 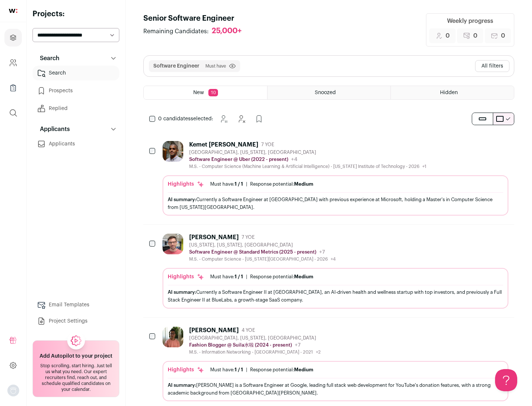 What do you see at coordinates (76, 356) in the screenshot?
I see `h2: Add Autopilot to your project` at bounding box center [76, 356].